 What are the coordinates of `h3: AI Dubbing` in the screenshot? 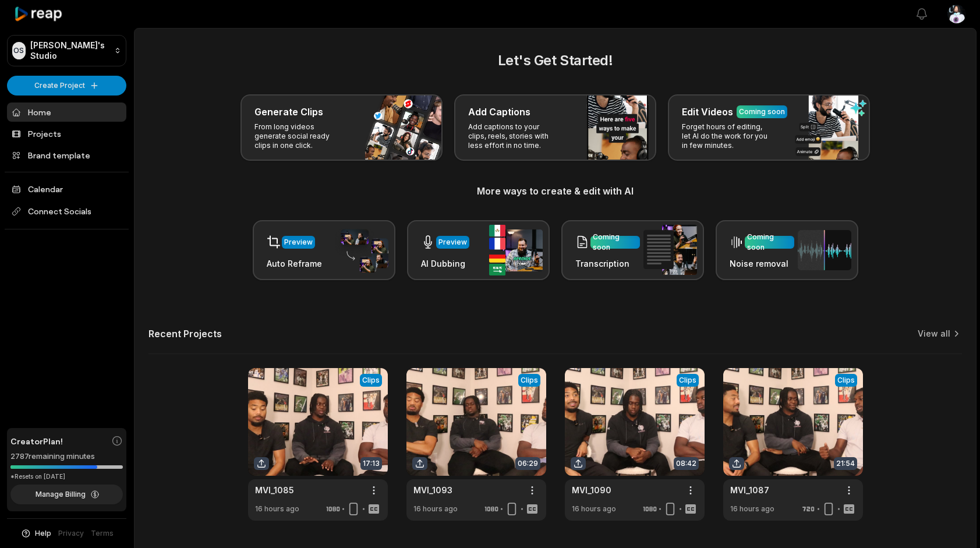 It's located at (445, 263).